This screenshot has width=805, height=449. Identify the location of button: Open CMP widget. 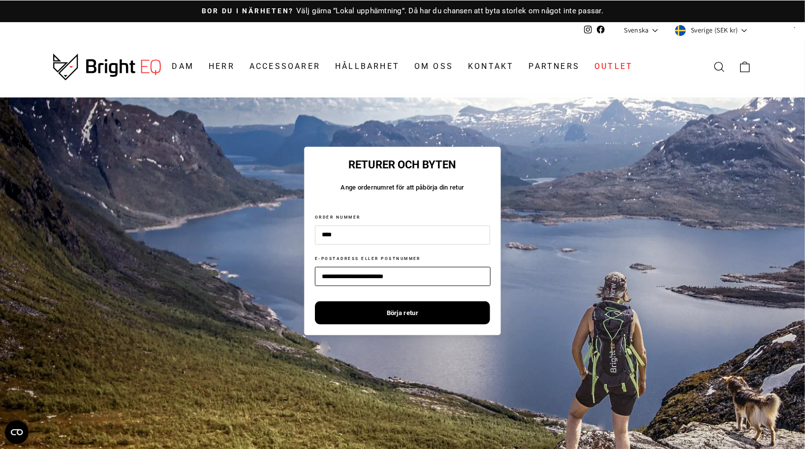
(17, 432).